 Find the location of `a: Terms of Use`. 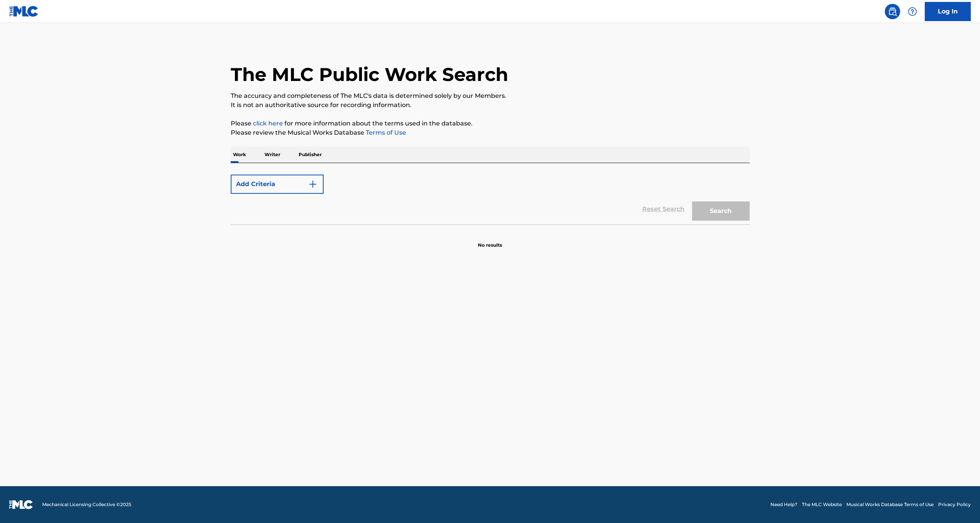

a: Terms of Use is located at coordinates (385, 133).